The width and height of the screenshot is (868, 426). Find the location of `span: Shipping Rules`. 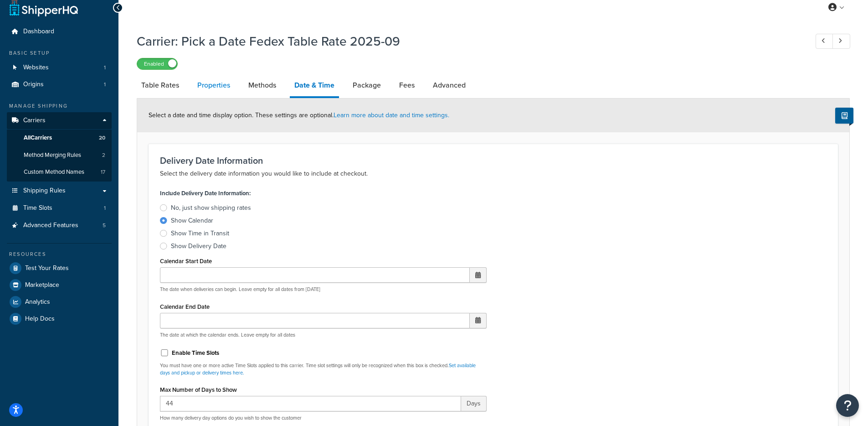

span: Shipping Rules is located at coordinates (44, 191).